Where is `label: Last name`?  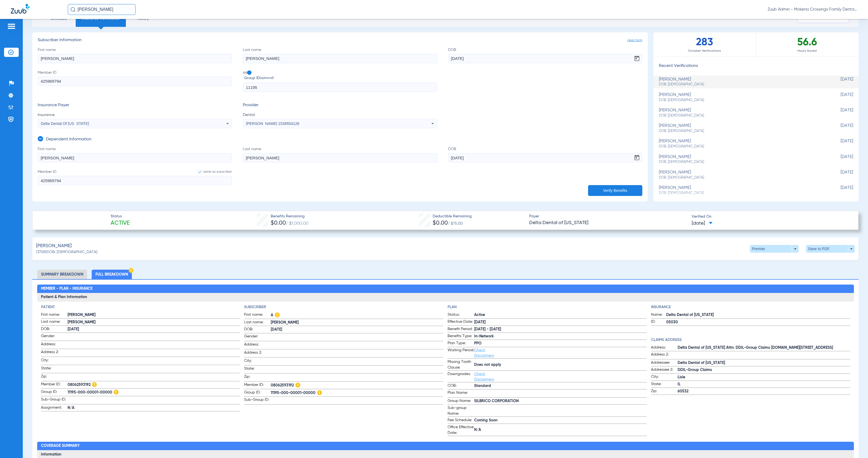 label: Last name is located at coordinates (340, 55).